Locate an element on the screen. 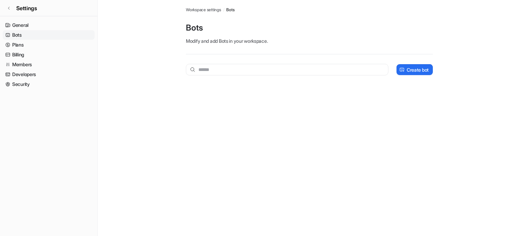 The height and width of the screenshot is (236, 521). span: Workspace settings is located at coordinates (204, 10).